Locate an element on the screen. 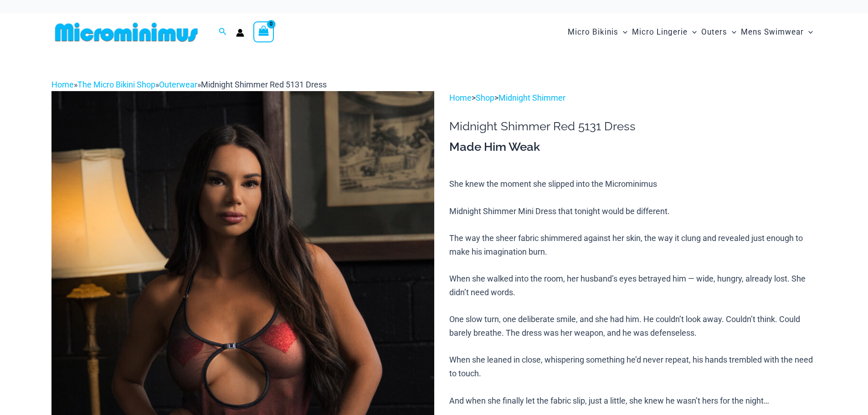  span: Micro Bikinis is located at coordinates (592, 32).